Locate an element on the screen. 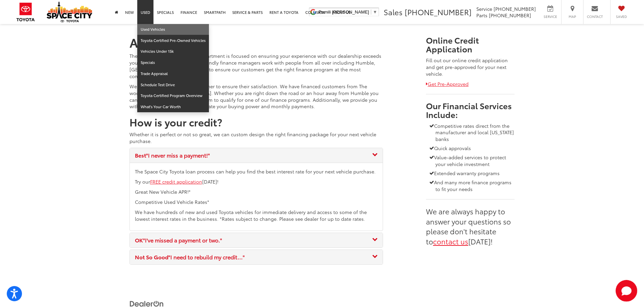 This screenshot has width=644, height=308. div: "I need to rebuild my credit..." is located at coordinates (256, 257).